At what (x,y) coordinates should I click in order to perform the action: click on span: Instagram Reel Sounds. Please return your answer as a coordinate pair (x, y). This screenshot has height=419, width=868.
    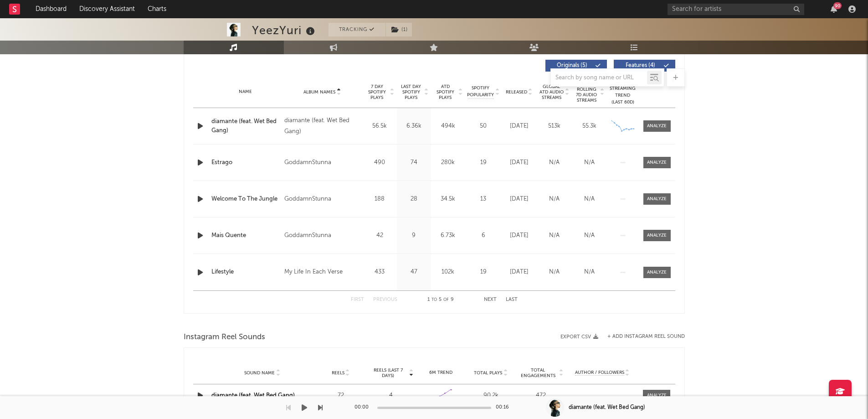
    Looking at the image, I should click on (224, 337).